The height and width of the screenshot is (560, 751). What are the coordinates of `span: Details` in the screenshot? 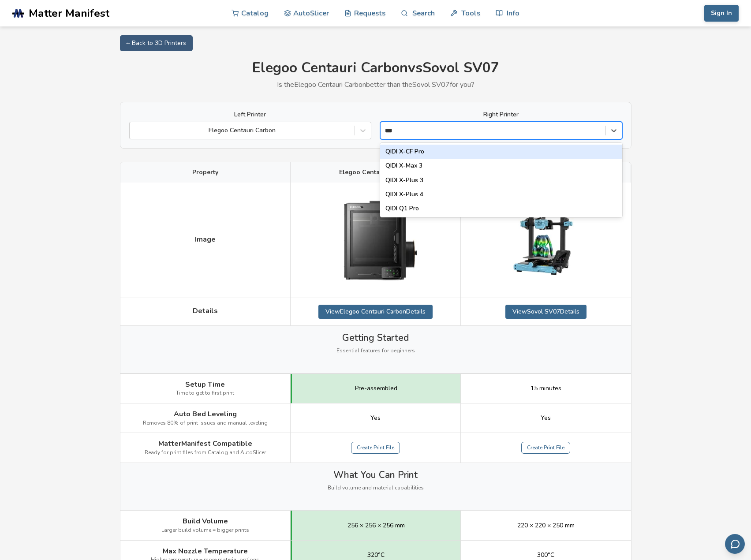 It's located at (205, 311).